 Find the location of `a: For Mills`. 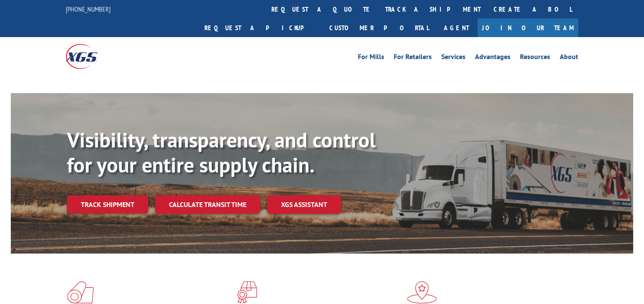

a: For Mills is located at coordinates (371, 58).